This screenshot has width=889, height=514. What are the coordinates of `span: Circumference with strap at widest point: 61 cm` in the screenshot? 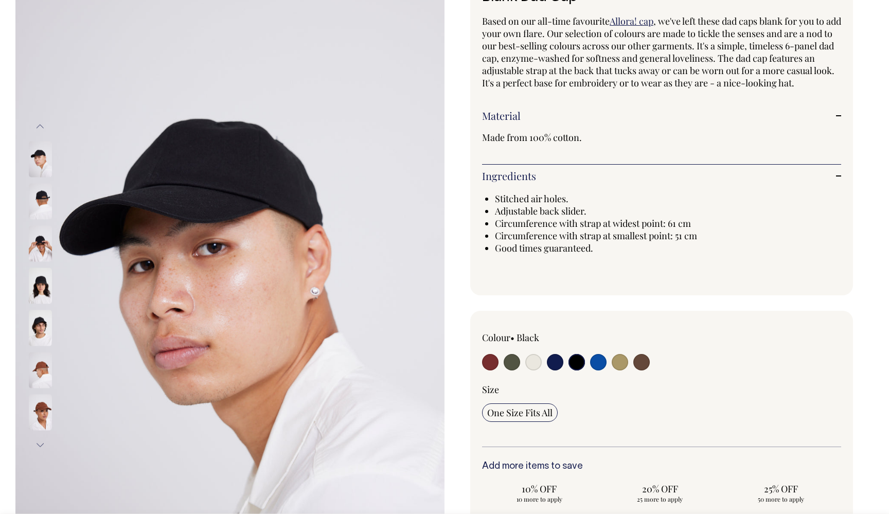 It's located at (593, 223).